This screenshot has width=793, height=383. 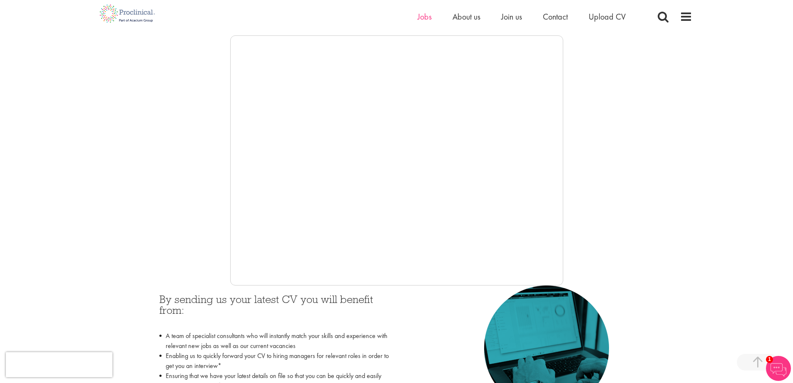 What do you see at coordinates (512, 17) in the screenshot?
I see `span: Join us` at bounding box center [512, 17].